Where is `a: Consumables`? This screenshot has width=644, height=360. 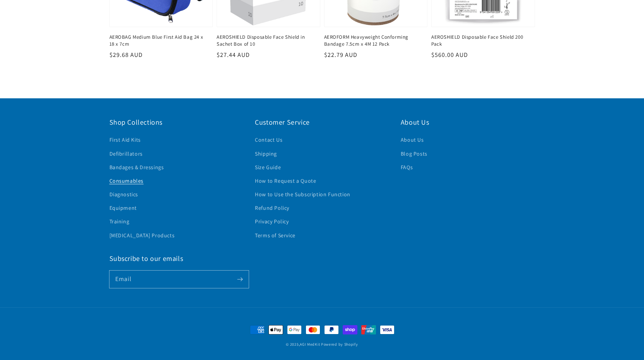
a: Consumables is located at coordinates (127, 181).